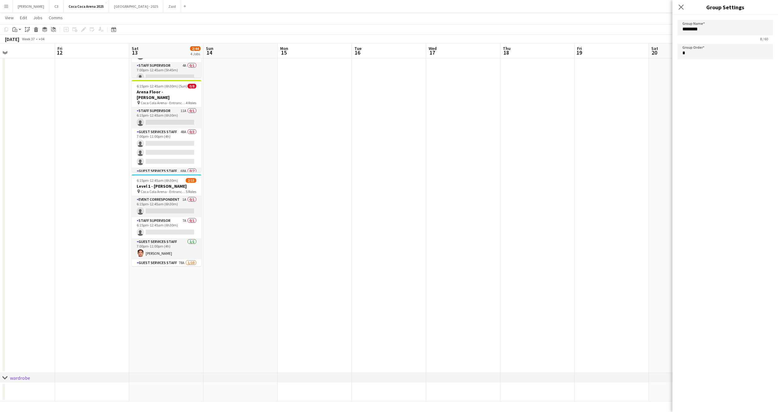 Image resolution: width=778 pixels, height=412 pixels. I want to click on span: Wed, so click(432, 48).